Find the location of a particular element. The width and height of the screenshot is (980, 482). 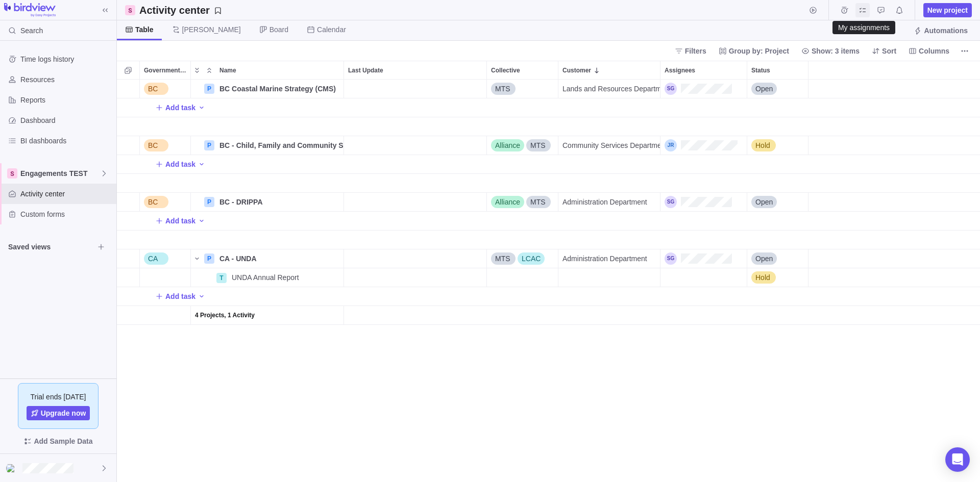

span: Alliance is located at coordinates (507, 202).